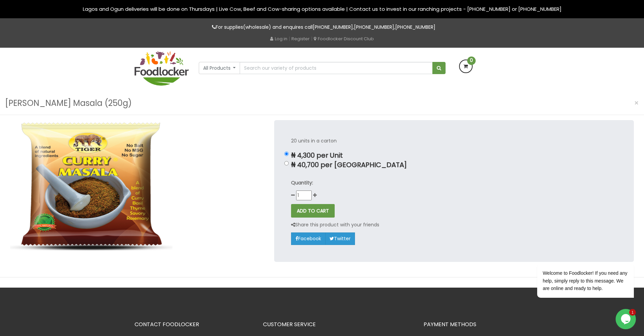 Image resolution: width=644 pixels, height=336 pixels. What do you see at coordinates (338, 324) in the screenshot?
I see `h3: CUSTOMER SERVICE` at bounding box center [338, 324].